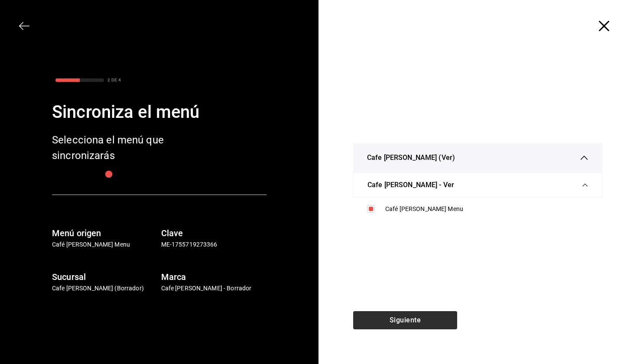 The height and width of the screenshot is (364, 637). I want to click on div: Sincroniza el menú, so click(159, 112).